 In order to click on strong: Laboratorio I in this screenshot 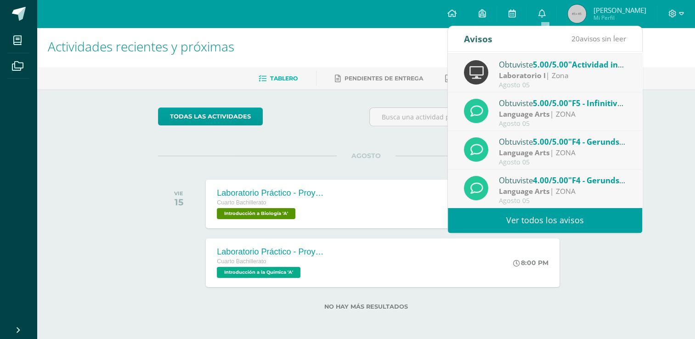, I will do `click(522, 75)`.